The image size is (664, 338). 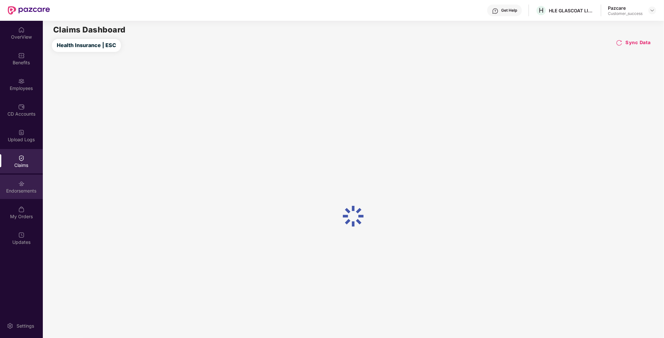 What do you see at coordinates (625, 14) in the screenshot?
I see `div: Customer_success` at bounding box center [625, 14].